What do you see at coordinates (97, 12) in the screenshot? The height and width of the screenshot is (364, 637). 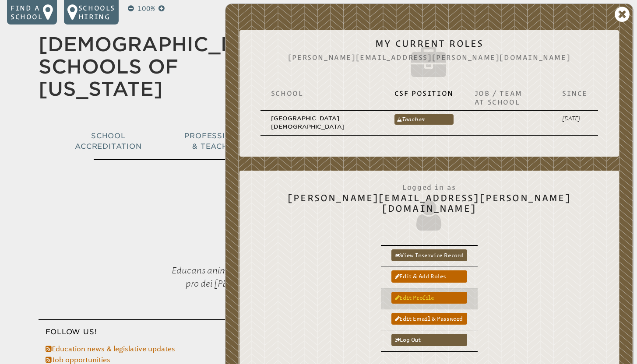 I see `p: Schools Hiring` at bounding box center [97, 12].